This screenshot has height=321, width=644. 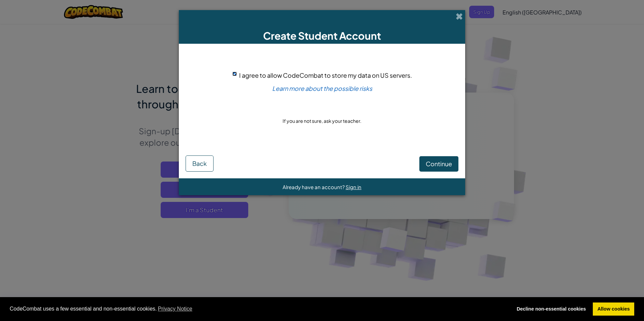 I want to click on a: Sign in, so click(x=354, y=187).